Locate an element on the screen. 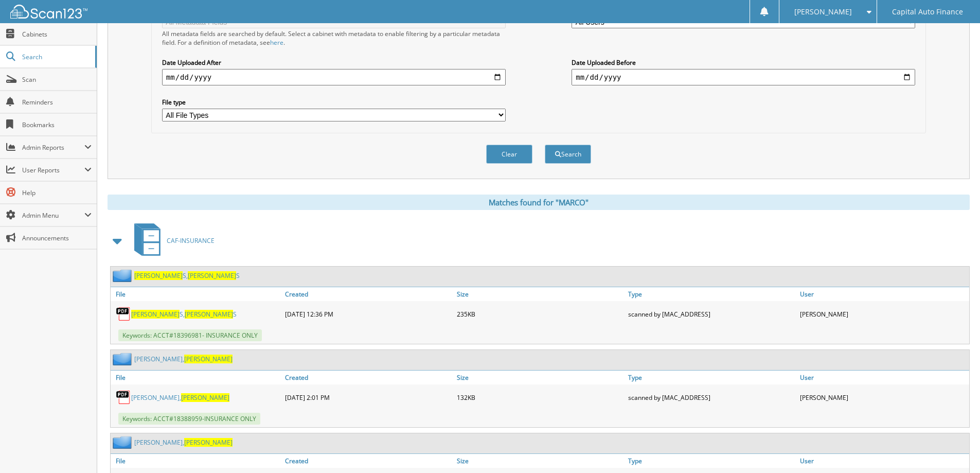 The height and width of the screenshot is (473, 980). a: CAF-INSURANCE is located at coordinates (171, 240).